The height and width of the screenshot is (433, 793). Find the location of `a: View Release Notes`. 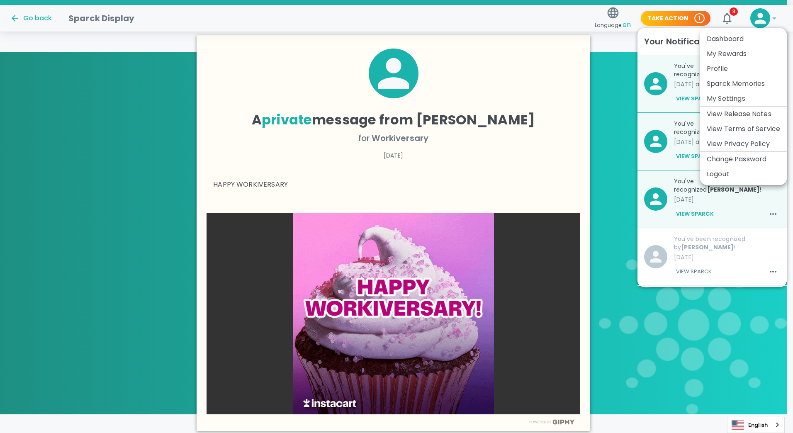

a: View Release Notes is located at coordinates (739, 114).